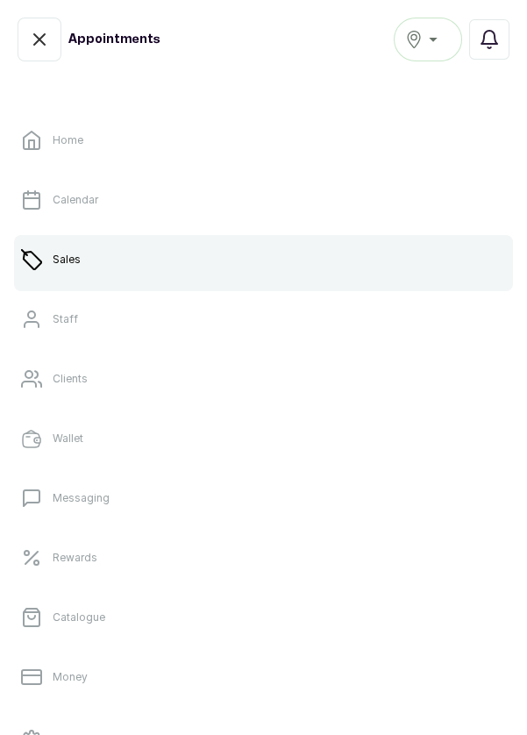 Image resolution: width=527 pixels, height=735 pixels. Describe the element at coordinates (263, 200) in the screenshot. I see `a: Calendar` at that location.